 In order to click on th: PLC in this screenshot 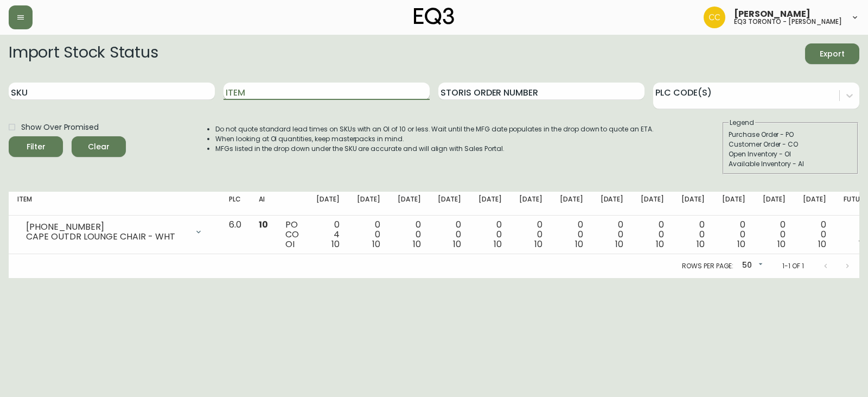, I will do `click(235, 203)`.